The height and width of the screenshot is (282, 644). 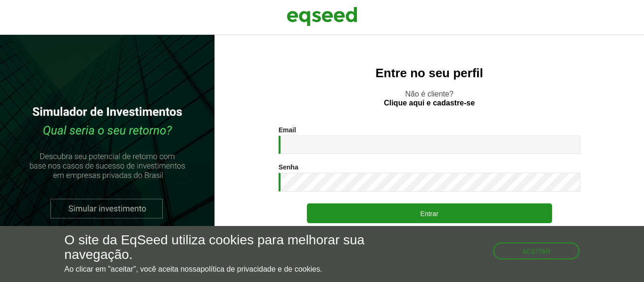 What do you see at coordinates (219, 248) in the screenshot?
I see `h5: O site da EqSeed utiliza cookies para melhorar sua navegação.` at bounding box center [219, 248].